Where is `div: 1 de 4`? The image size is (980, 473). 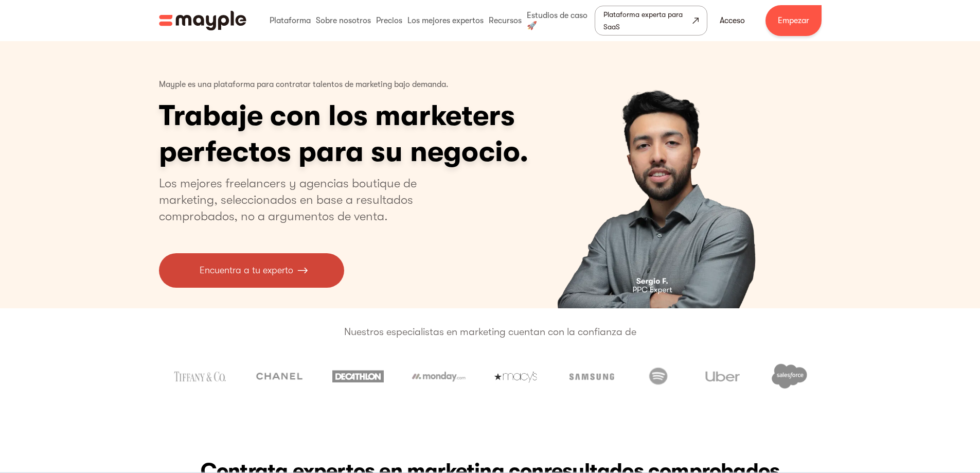
div: 1 de 4 is located at coordinates (661, 174).